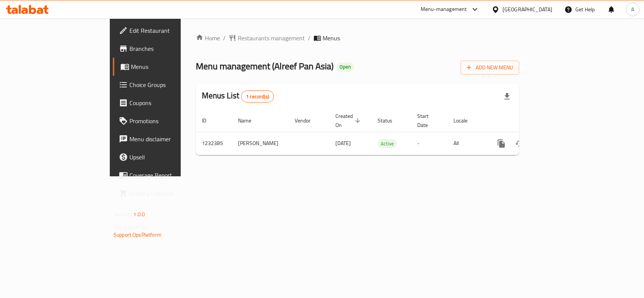 The image size is (644, 298). What do you see at coordinates (165, 175) in the screenshot?
I see `a: Coverage Report` at bounding box center [165, 175].